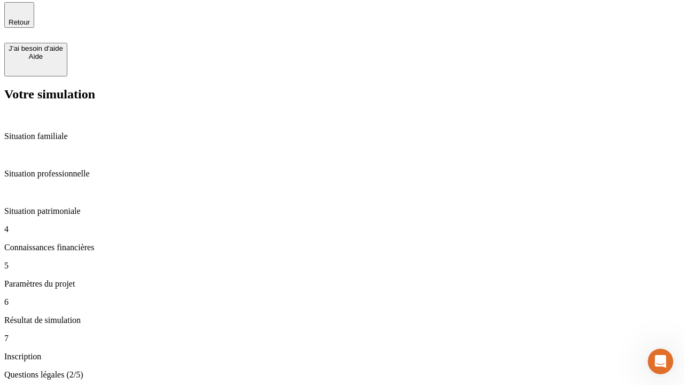 The image size is (684, 385). What do you see at coordinates (342, 94) in the screenshot?
I see `h2: Votre simulation` at bounding box center [342, 94].